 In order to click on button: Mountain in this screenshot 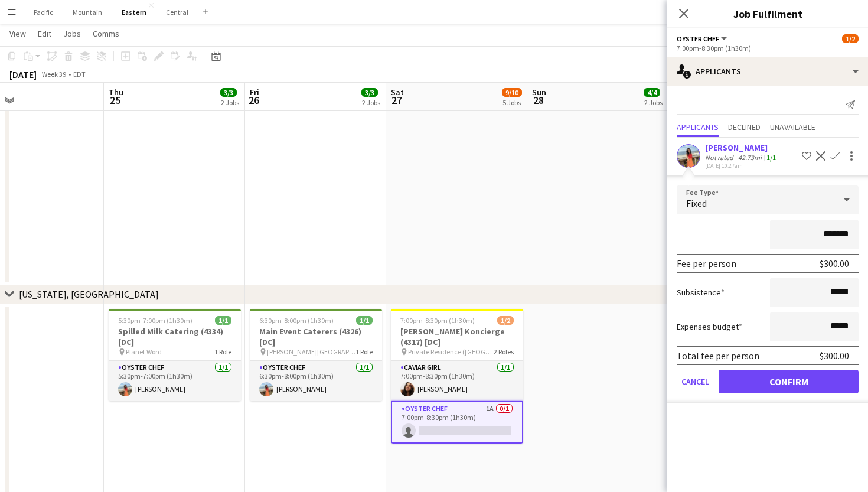, I will do `click(87, 11)`.